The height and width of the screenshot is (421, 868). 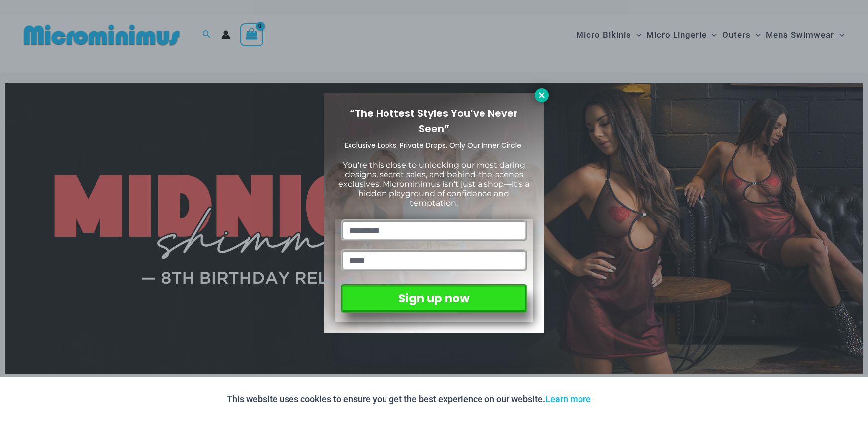 I want to click on a: Learn more, so click(x=569, y=399).